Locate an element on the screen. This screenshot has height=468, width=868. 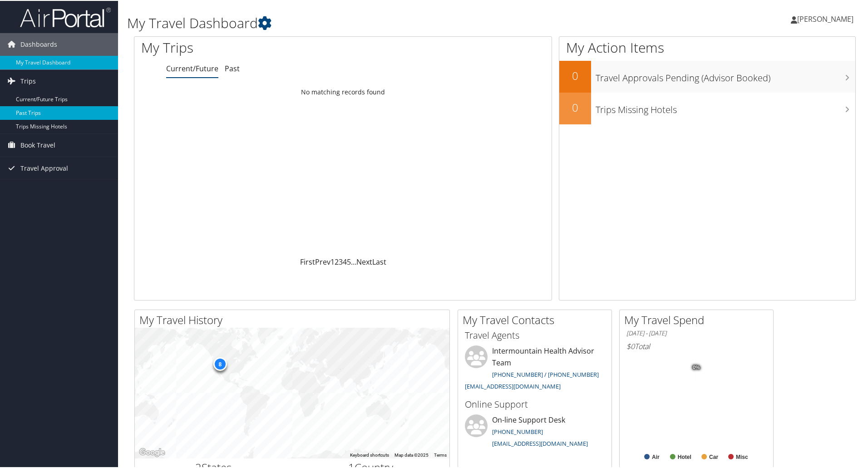
span: Map data ©2025 is located at coordinates (411, 454).